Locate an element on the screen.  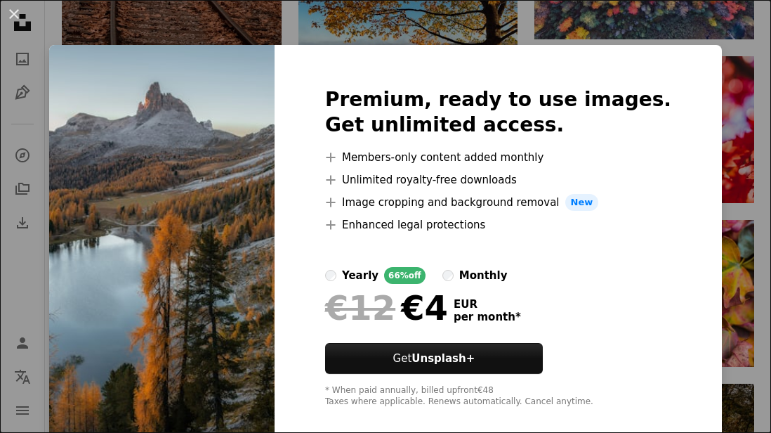
li: Unlimited royalty-free downloads is located at coordinates (498, 180).